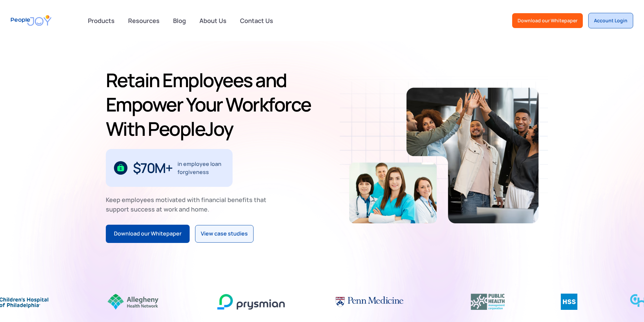  What do you see at coordinates (169, 168) in the screenshot?
I see `div: 1 / 3` at bounding box center [169, 168].